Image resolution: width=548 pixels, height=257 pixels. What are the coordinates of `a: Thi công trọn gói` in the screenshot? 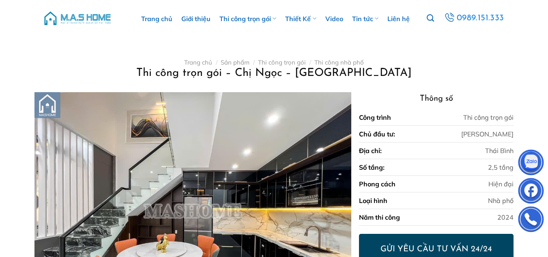 It's located at (282, 62).